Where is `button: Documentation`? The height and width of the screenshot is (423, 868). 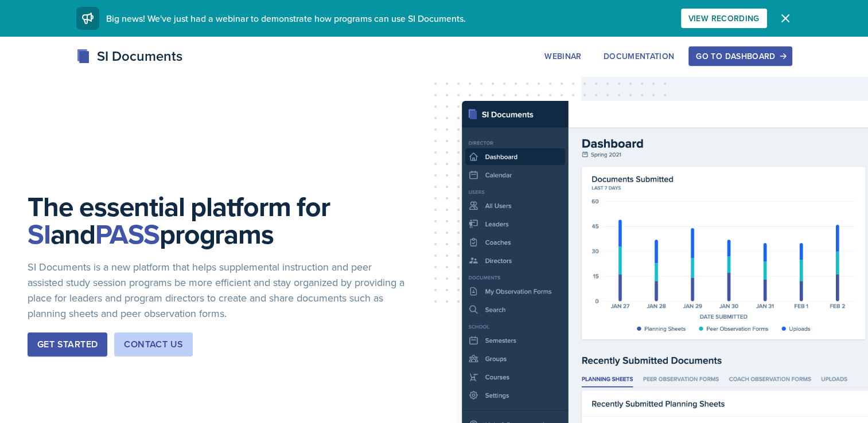
button: Documentation is located at coordinates (639, 56).